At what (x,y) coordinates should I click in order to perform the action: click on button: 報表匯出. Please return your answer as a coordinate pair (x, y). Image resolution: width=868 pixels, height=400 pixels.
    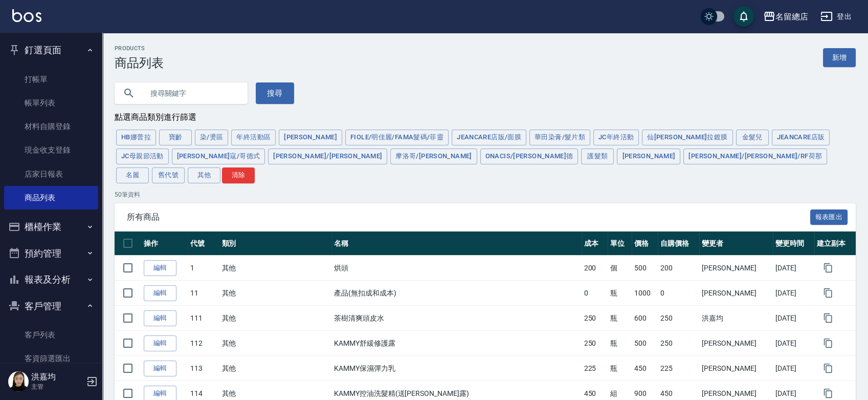
    Looking at the image, I should click on (830, 217).